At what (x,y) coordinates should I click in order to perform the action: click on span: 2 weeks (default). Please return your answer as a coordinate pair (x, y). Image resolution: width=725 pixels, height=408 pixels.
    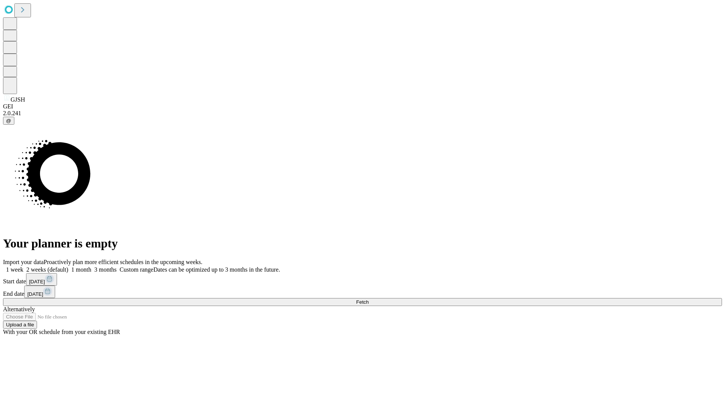
    Looking at the image, I should click on (47, 269).